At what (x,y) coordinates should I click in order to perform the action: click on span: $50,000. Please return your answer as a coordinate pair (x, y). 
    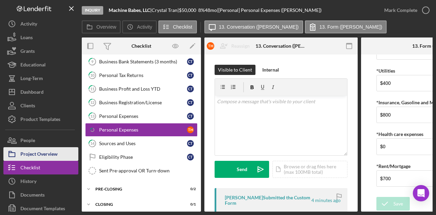
    Looking at the image, I should click on (187, 10).